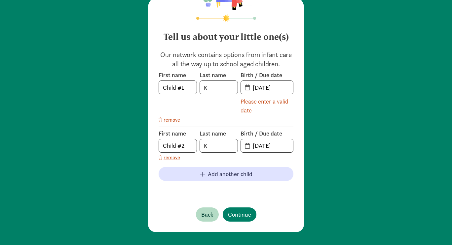 The width and height of the screenshot is (452, 245). What do you see at coordinates (207, 215) in the screenshot?
I see `span: Back` at bounding box center [207, 215].